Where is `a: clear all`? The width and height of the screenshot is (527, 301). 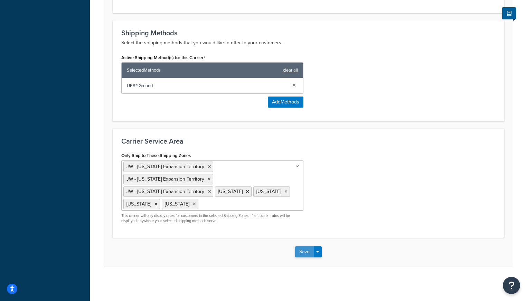
a: clear all is located at coordinates (291, 70).